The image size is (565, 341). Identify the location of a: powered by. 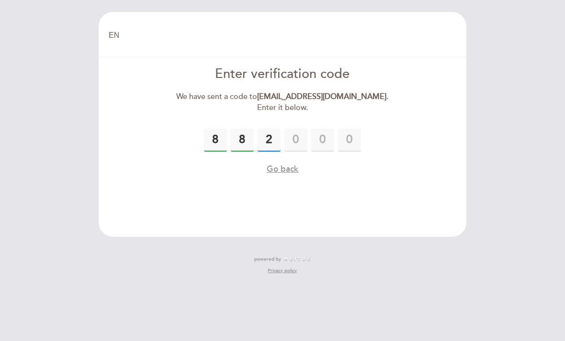
(282, 259).